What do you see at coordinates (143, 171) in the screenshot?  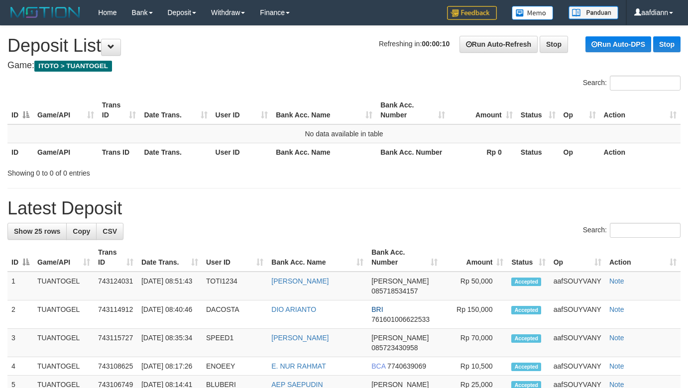 I see `div: Showing 0 to 0 of 0 entries` at bounding box center [143, 171].